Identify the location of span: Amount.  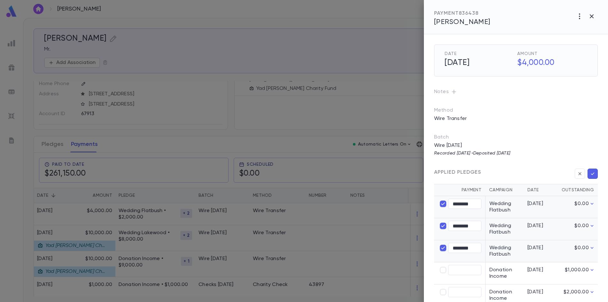
(552, 54).